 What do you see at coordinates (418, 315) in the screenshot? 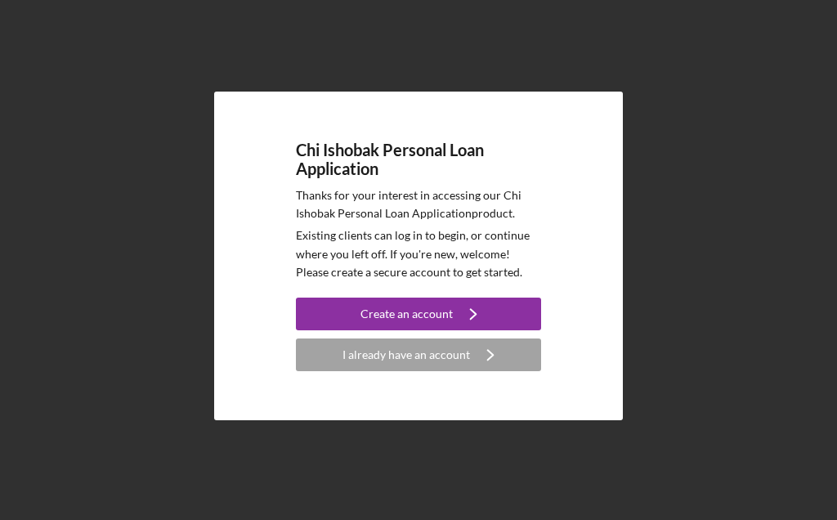
I see `a: Create an account` at bounding box center [418, 315].